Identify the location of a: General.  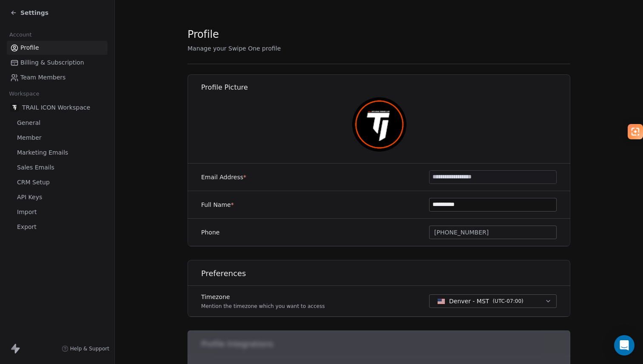
(57, 123).